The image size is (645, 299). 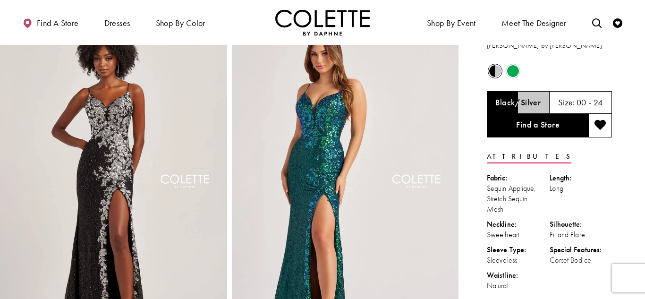 I want to click on div: Product color controls state depends on size chosen, so click(x=549, y=71).